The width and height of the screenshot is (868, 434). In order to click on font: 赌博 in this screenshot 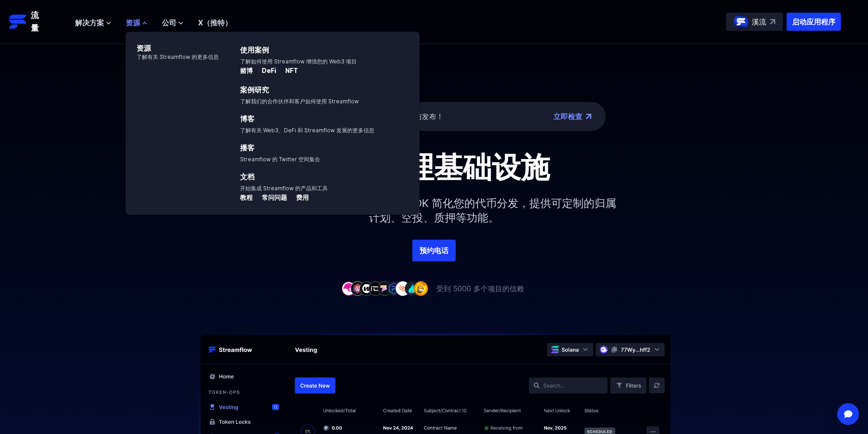, I will do `click(246, 70)`.